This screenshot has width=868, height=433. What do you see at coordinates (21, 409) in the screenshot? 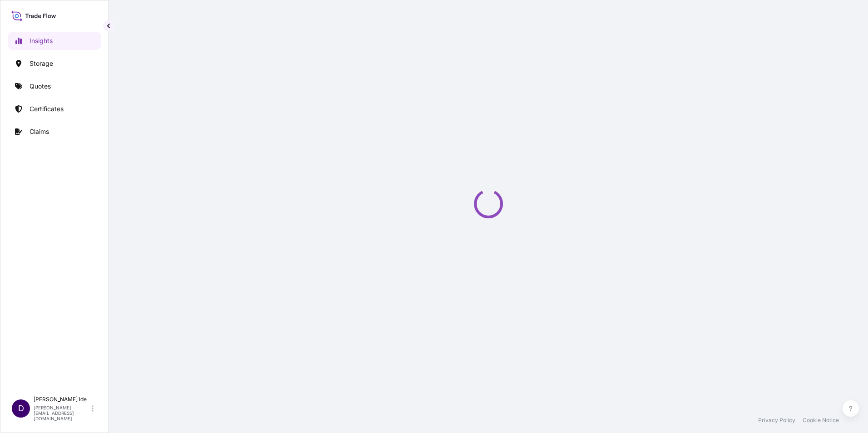
I see `span: D` at bounding box center [21, 409].